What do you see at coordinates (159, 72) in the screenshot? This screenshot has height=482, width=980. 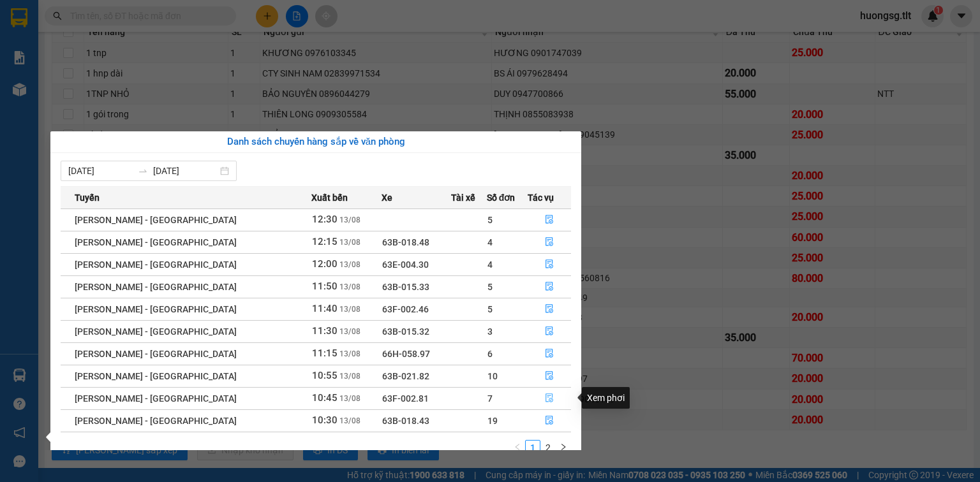 I see `text: BXTG1308250078` at bounding box center [159, 72].